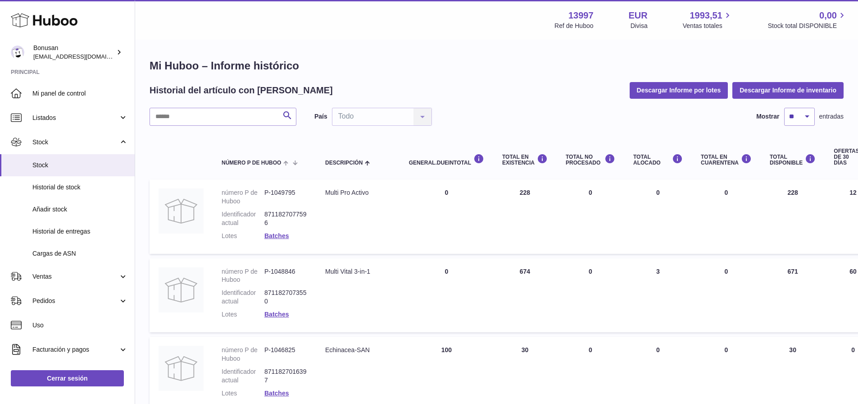 The image size is (858, 404). Describe the element at coordinates (447, 159) in the screenshot. I see `div: general.dueInTotal` at that location.